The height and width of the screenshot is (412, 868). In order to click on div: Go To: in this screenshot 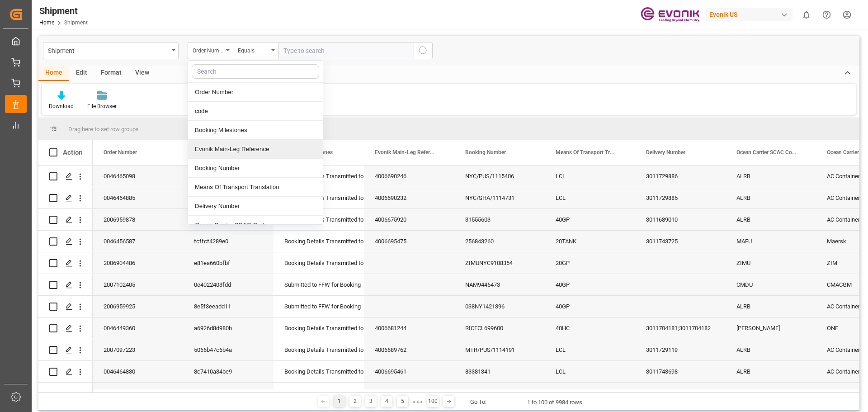, I will do `click(478, 402)`.